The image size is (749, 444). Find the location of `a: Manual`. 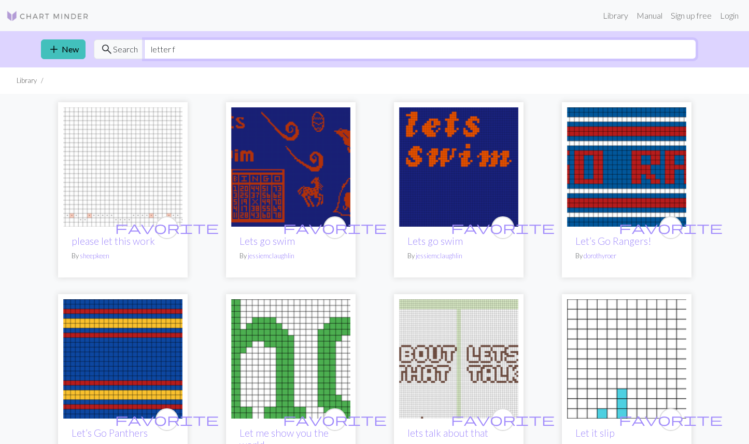

a: Manual is located at coordinates (649, 16).